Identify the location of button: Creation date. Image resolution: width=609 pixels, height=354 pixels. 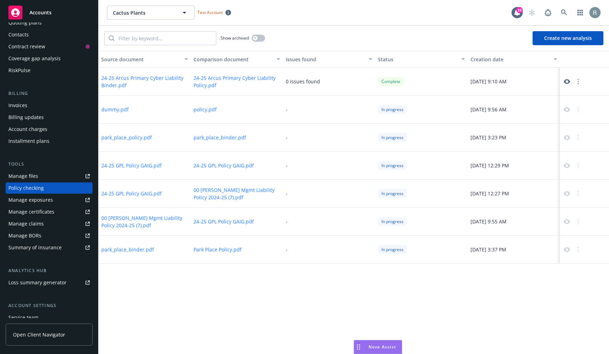
(514, 59).